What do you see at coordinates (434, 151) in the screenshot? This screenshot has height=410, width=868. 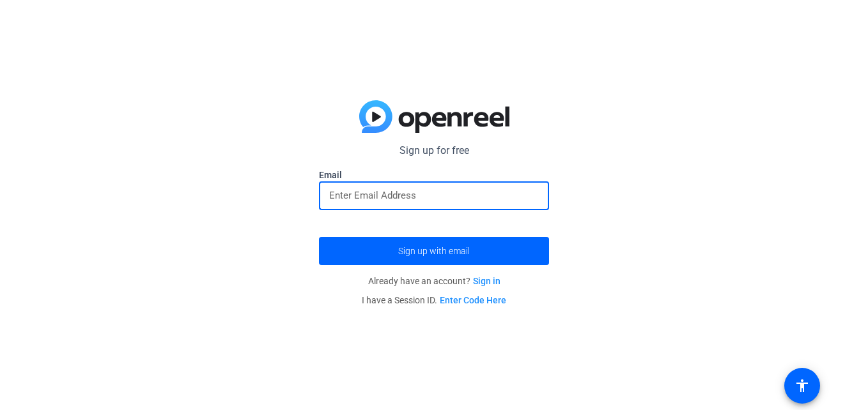 I see `p: Sign up for free` at bounding box center [434, 151].